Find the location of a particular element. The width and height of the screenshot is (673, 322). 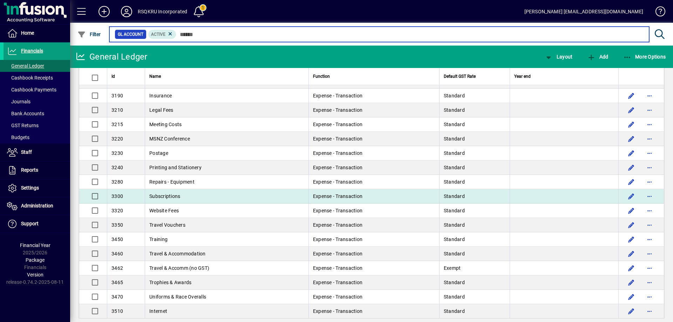

a: Reports is located at coordinates (37, 170).